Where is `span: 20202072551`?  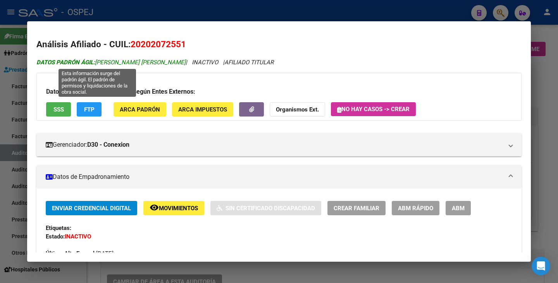 span: 20202072551 is located at coordinates (158, 44).